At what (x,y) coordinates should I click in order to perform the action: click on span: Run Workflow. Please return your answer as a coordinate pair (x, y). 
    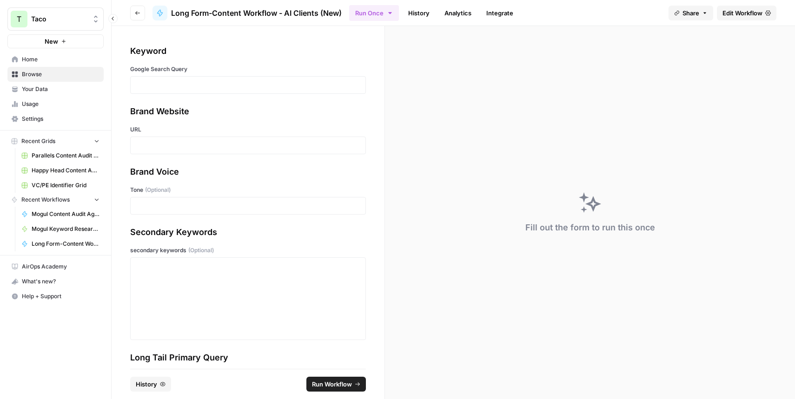
    Looking at the image, I should click on (332, 384).